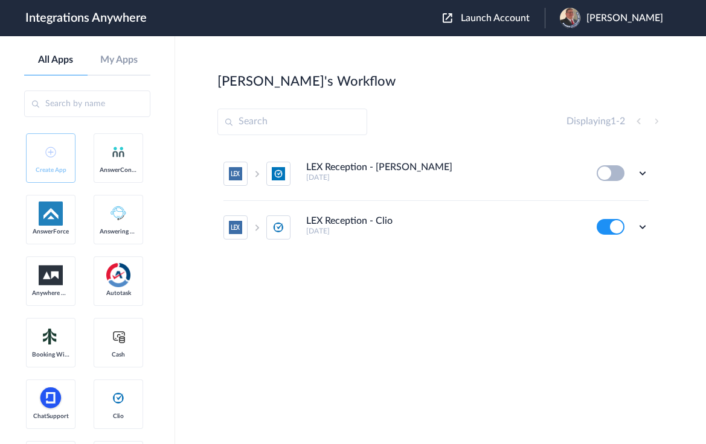 This screenshot has height=444, width=706. I want to click on span: AnswerConnect, so click(118, 170).